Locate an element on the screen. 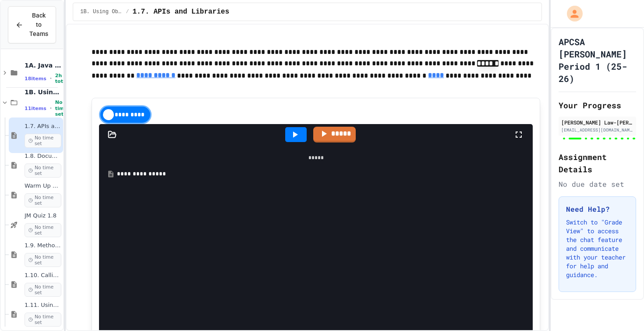 The image size is (644, 331). h2: Your Progress is located at coordinates (597, 105).